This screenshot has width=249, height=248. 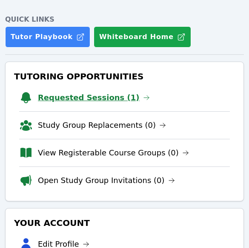 What do you see at coordinates (106, 181) in the screenshot?
I see `a: Open Study Group Invitations (0)` at bounding box center [106, 181].